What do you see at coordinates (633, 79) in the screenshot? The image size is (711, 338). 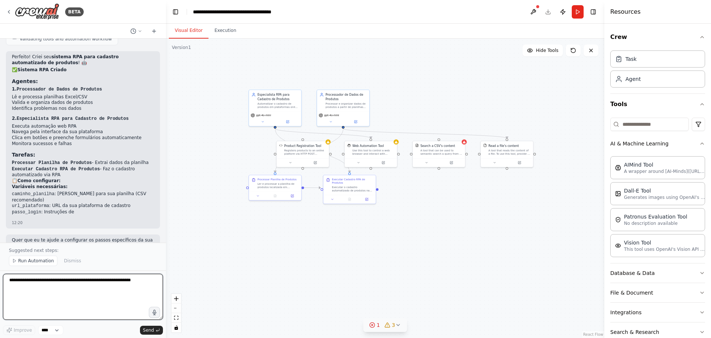 I see `div: Agent` at bounding box center [633, 79].